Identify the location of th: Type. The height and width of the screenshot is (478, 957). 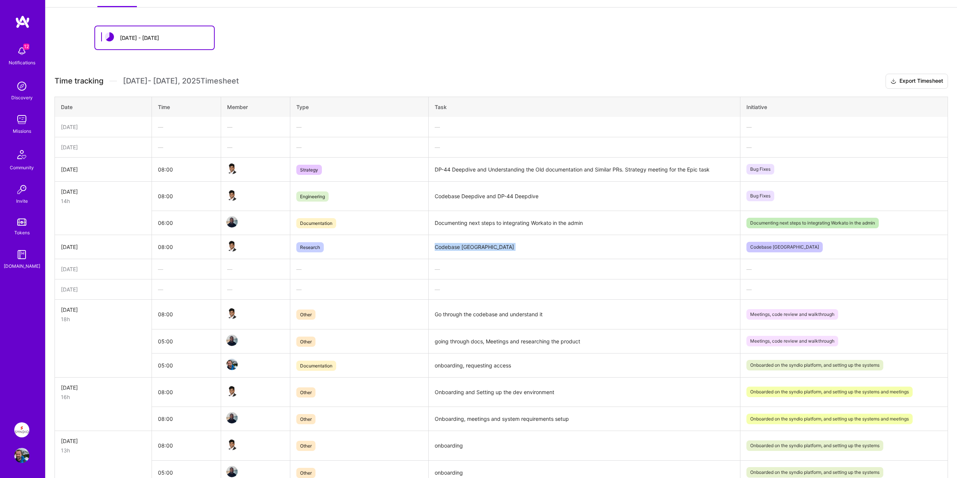
(359, 107).